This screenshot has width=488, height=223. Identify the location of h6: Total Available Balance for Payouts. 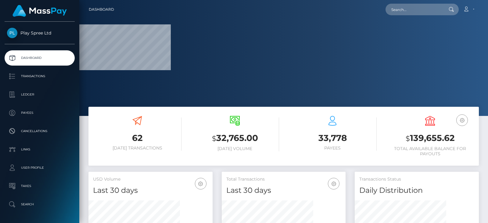
(430, 151).